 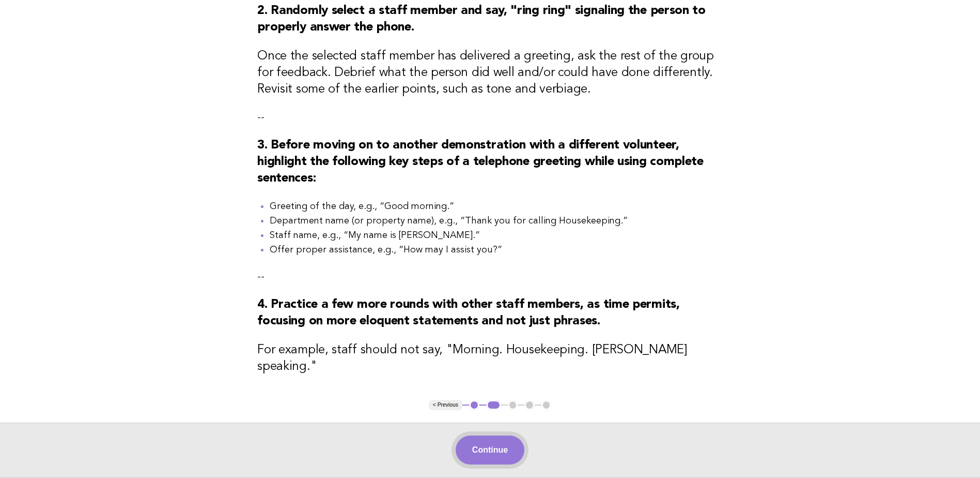 I want to click on button: Continue, so click(x=490, y=450).